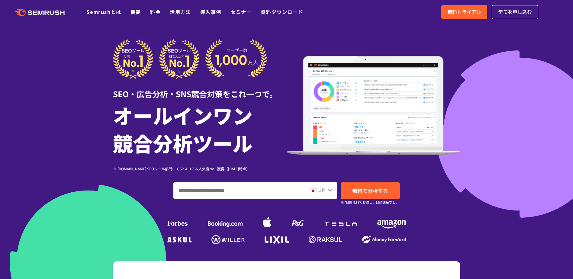  What do you see at coordinates (180, 12) in the screenshot?
I see `a: 活用方法` at bounding box center [180, 12].